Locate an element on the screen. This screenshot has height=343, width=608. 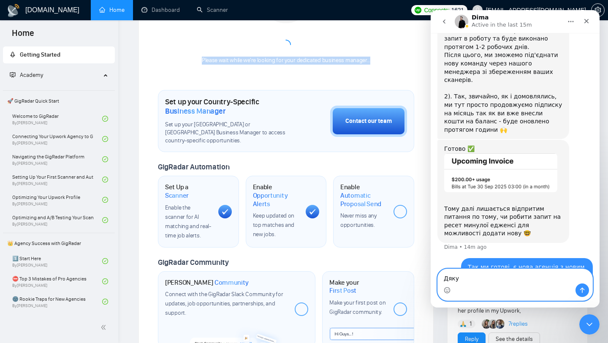
span: Never miss any opportunities. is located at coordinates (358, 220).